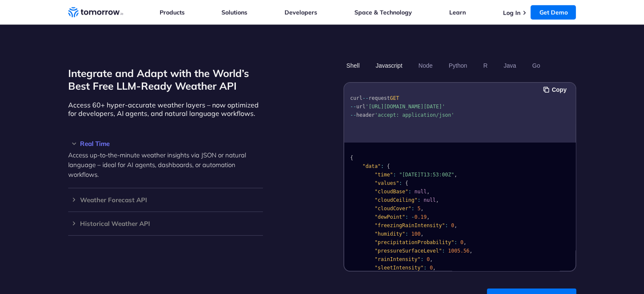 This screenshot has height=294, width=644. Describe the element at coordinates (485, 66) in the screenshot. I see `button: R` at that location.